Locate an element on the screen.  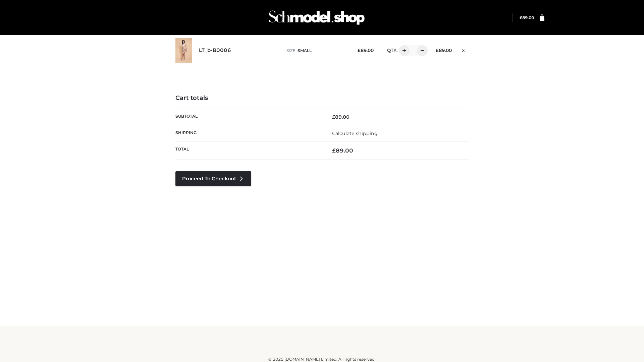
div: QTY: is located at coordinates (403, 51).